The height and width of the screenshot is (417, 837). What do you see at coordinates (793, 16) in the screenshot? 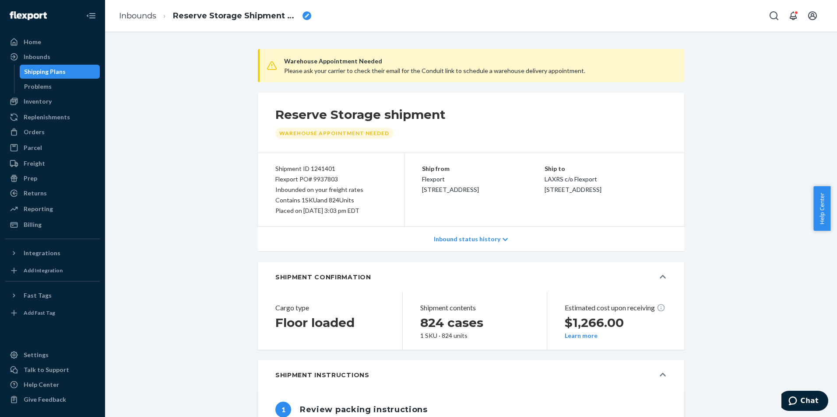
I see `button: Open notifications` at bounding box center [793, 16].